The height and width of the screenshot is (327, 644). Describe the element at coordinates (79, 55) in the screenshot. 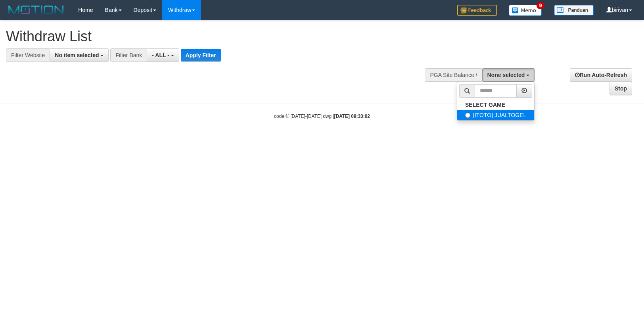

I see `button: No item selected` at that location.